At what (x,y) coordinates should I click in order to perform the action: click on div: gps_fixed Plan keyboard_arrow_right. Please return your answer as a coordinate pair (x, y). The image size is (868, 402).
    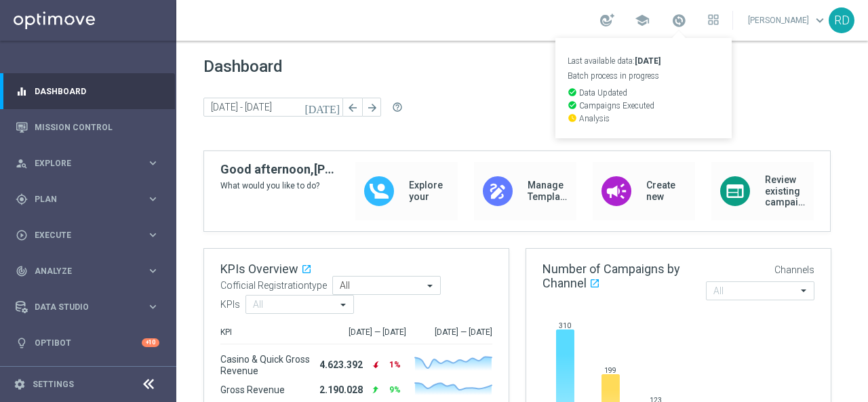
    Looking at the image, I should click on (87, 200).